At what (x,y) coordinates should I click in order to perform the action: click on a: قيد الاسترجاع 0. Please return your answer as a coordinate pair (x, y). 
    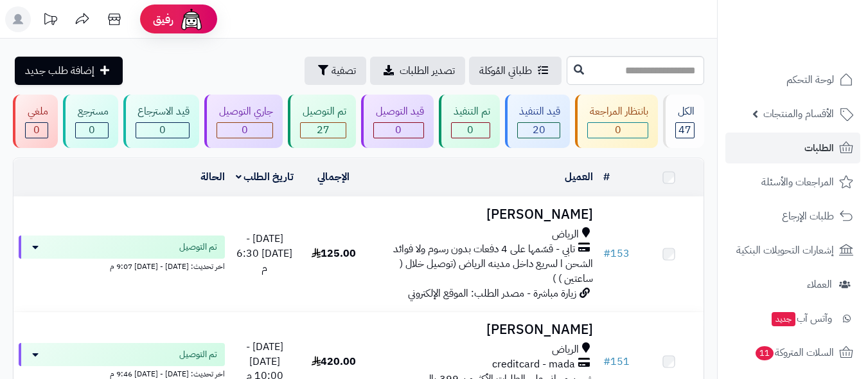
    Looking at the image, I should click on (161, 121).